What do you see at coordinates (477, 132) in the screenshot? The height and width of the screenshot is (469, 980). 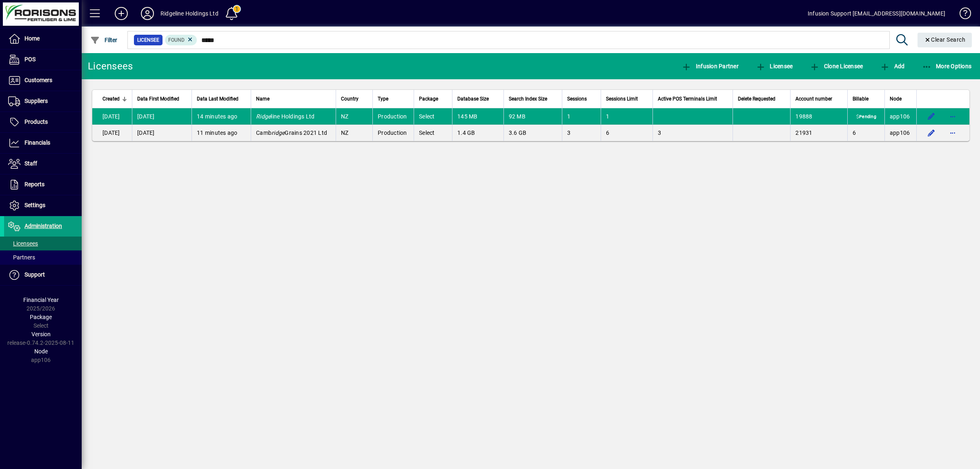 I see `td: 1.4 GB` at bounding box center [477, 132].